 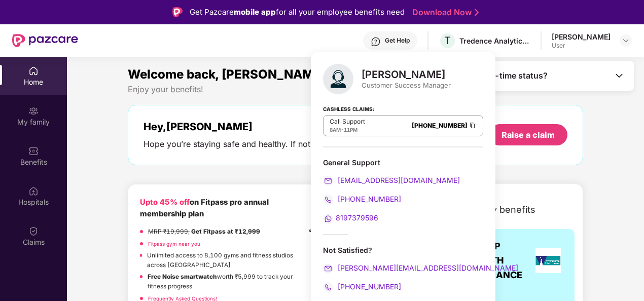 I want to click on del: MRP ₹19,999,, so click(x=169, y=232).